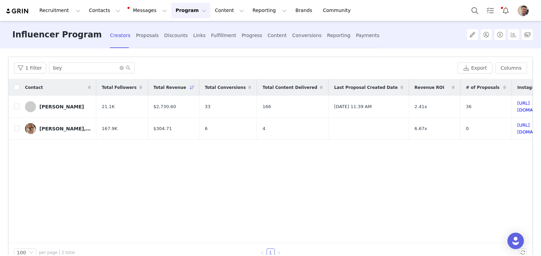 The width and height of the screenshot is (541, 256). Describe the element at coordinates (17, 11) in the screenshot. I see `a: grin logo` at that location.